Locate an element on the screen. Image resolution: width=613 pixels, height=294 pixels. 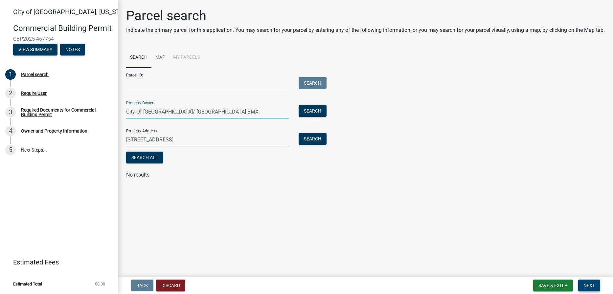
span: Back is located at coordinates (142, 286).